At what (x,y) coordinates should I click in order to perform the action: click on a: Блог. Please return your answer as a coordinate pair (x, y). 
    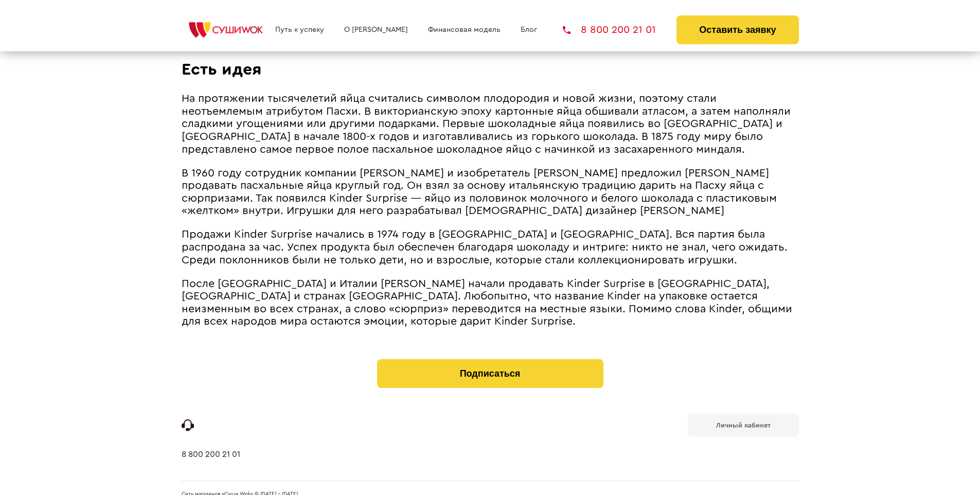
    Looking at the image, I should click on (528, 30).